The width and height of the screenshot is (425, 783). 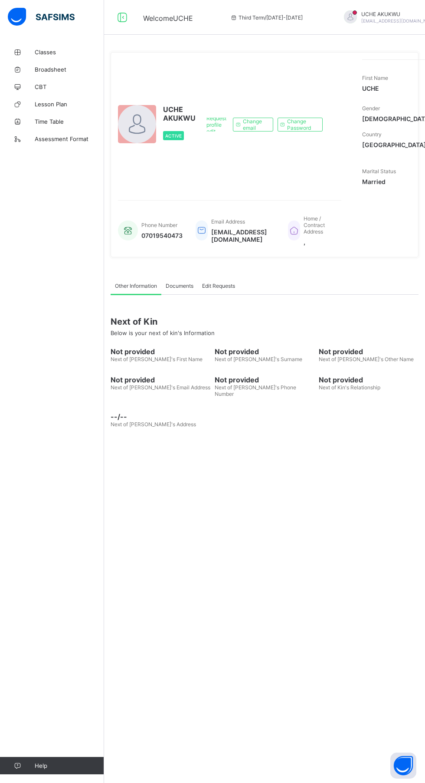 What do you see at coordinates (159, 225) in the screenshot?
I see `span: Phone Number` at bounding box center [159, 225].